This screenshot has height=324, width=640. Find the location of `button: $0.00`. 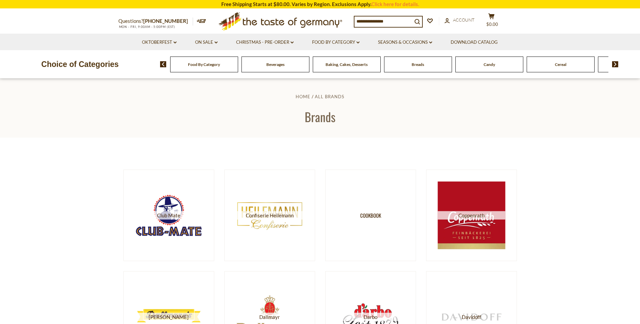

button: $0.00 is located at coordinates (491, 22).